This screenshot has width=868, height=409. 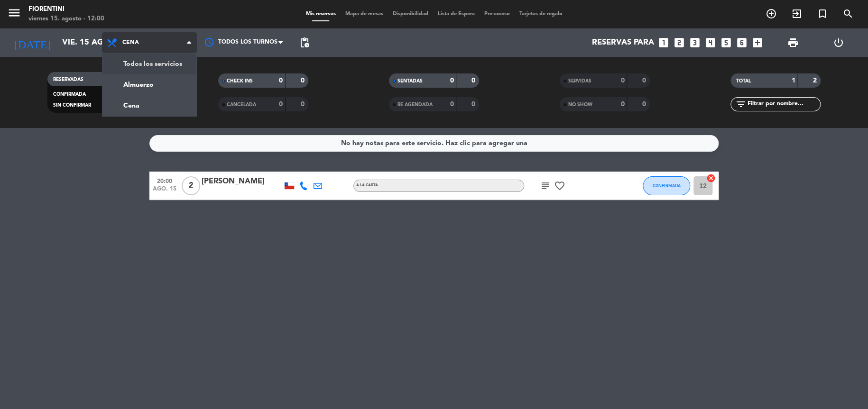 I want to click on i: looks_two, so click(x=679, y=42).